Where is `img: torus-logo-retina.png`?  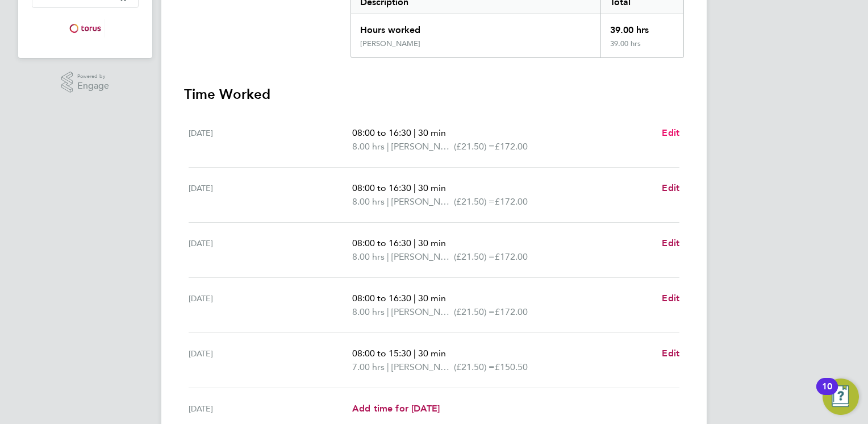
img: torus-logo-retina.png is located at coordinates (85, 28).